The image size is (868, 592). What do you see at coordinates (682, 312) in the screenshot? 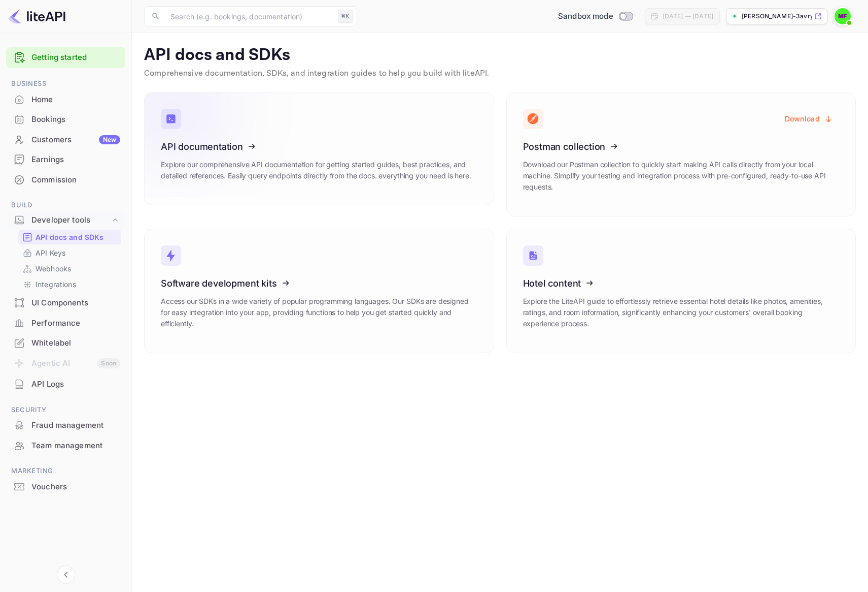
I see `p: Explore the LiteAPI guide to effortlessly retrieve essential hotel details like photos, amenities...` at bounding box center [682, 312].